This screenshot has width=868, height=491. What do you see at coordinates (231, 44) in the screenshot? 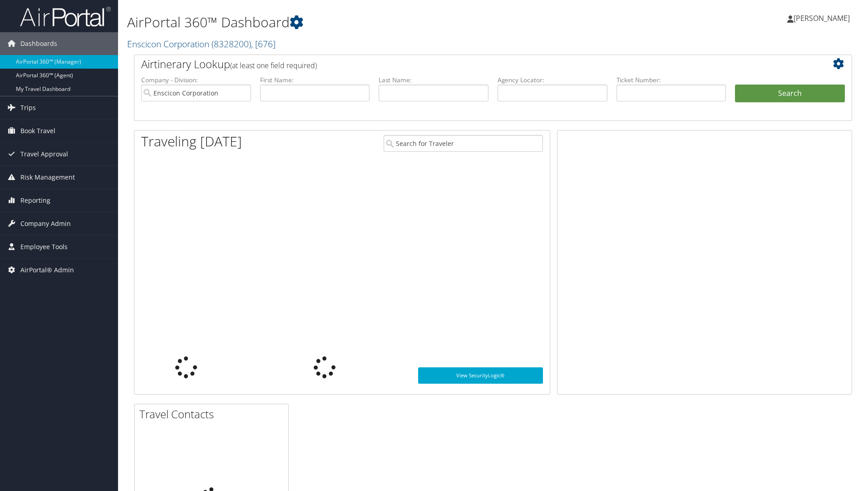
I see `span: ( 8328200 )` at bounding box center [231, 44].